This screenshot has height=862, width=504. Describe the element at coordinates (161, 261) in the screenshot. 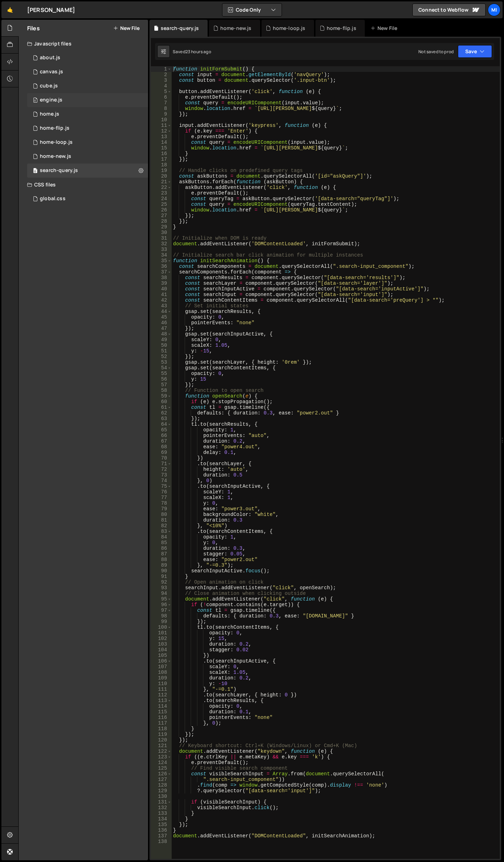

I see `div: 35` at that location.